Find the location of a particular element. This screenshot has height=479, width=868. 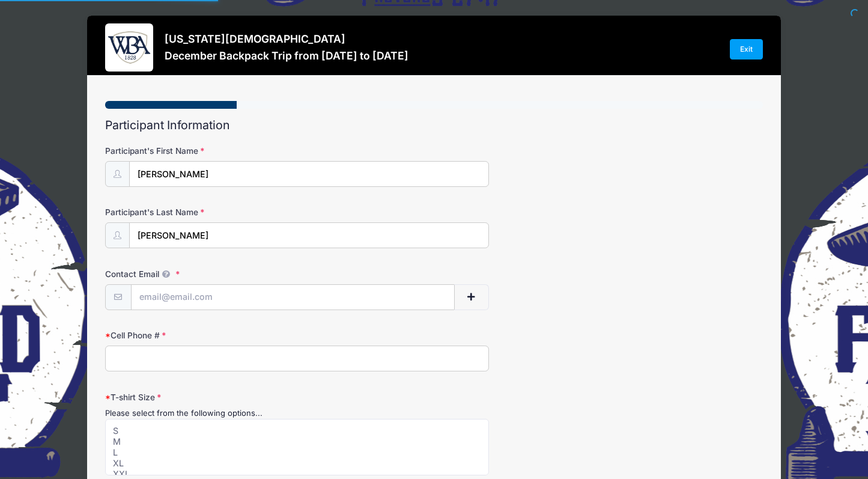

label: T-shirt Size is located at coordinates (215, 397).